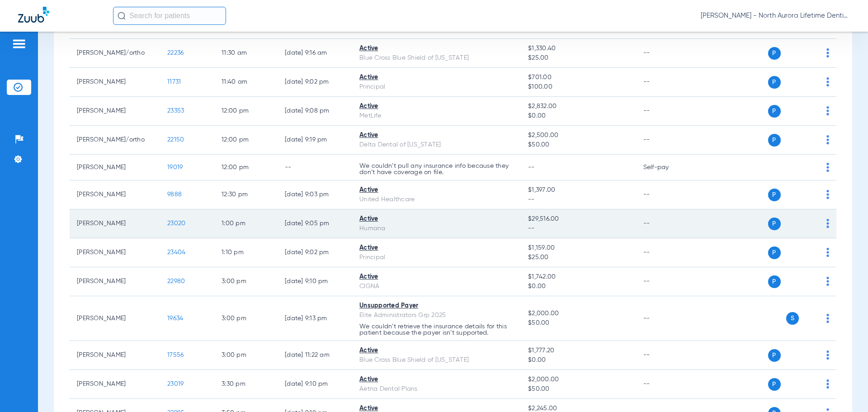 The image size is (868, 412). Describe the element at coordinates (176, 224) in the screenshot. I see `span: 23020` at that location.